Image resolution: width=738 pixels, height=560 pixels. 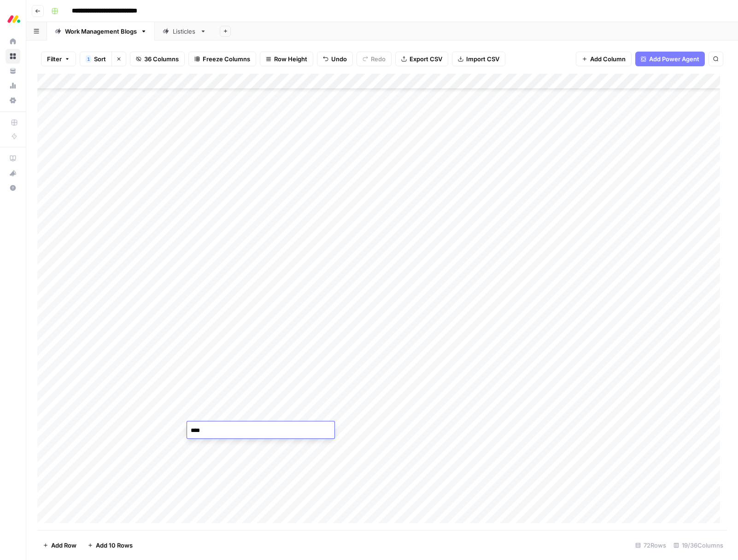 What do you see at coordinates (13, 71) in the screenshot?
I see `a: Your Data` at bounding box center [13, 71].